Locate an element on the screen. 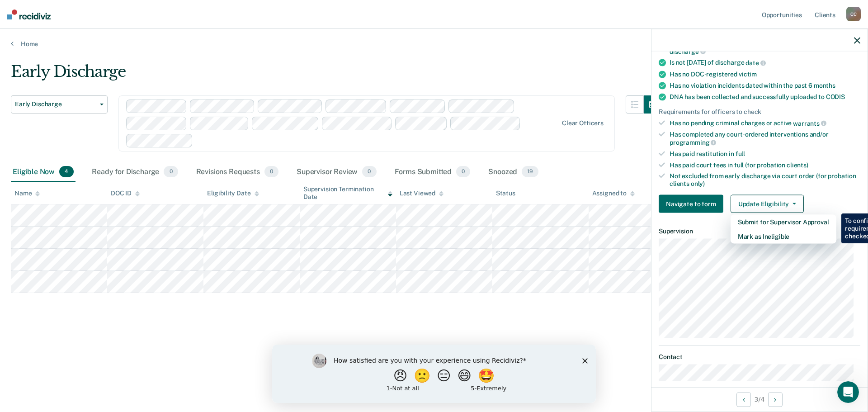 The image size is (868, 412). div: DNA has been collected and successfully uploaded to is located at coordinates (765, 96).